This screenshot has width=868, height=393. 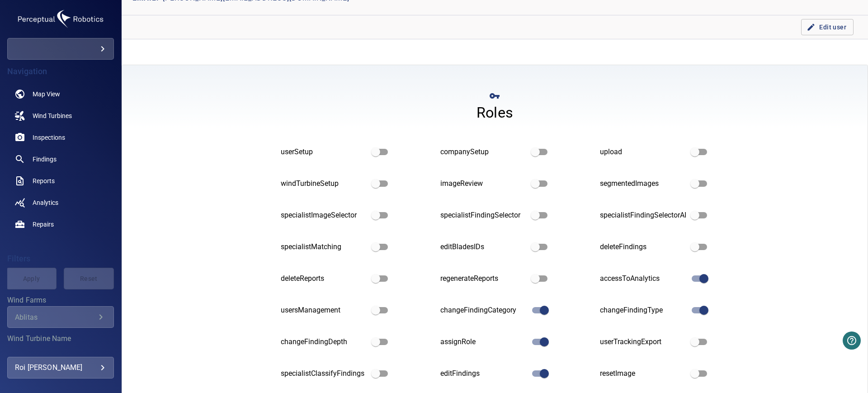 I want to click on div: accessToAnalytics, so click(x=643, y=278).